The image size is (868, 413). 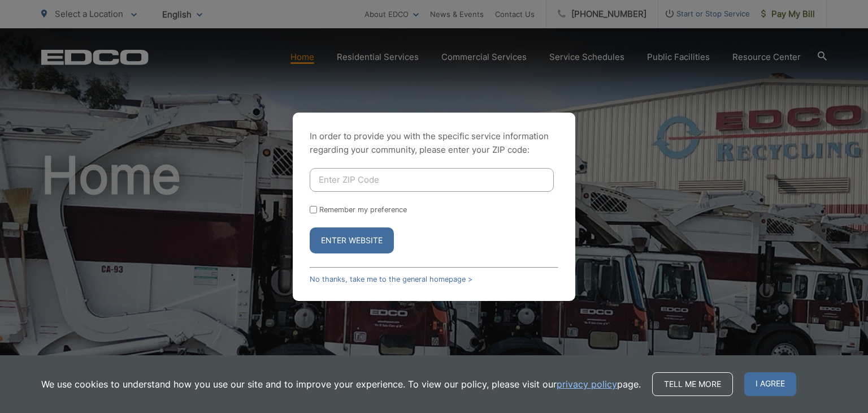 What do you see at coordinates (587, 384) in the screenshot?
I see `a: privacy policy` at bounding box center [587, 384].